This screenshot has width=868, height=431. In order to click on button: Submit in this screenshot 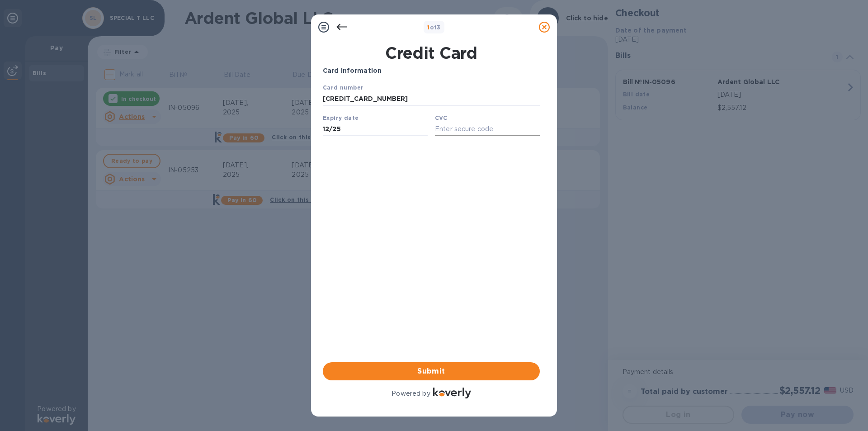, I will do `click(431, 371)`.